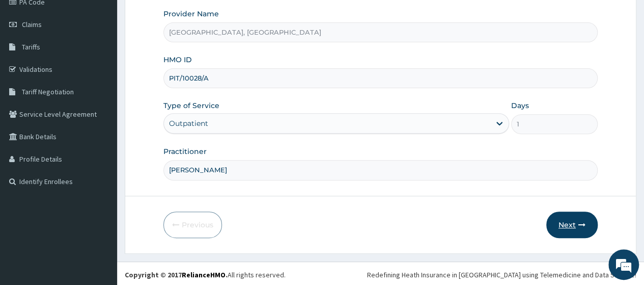 This screenshot has height=285, width=644. I want to click on input: Enter HMO ID, so click(380, 78).